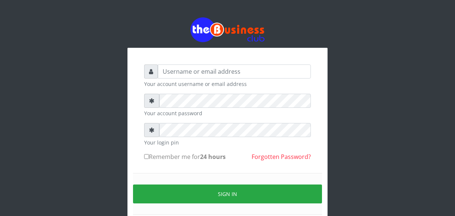 The height and width of the screenshot is (216, 455). Describe the element at coordinates (228, 84) in the screenshot. I see `small: Your account username or email address` at that location.